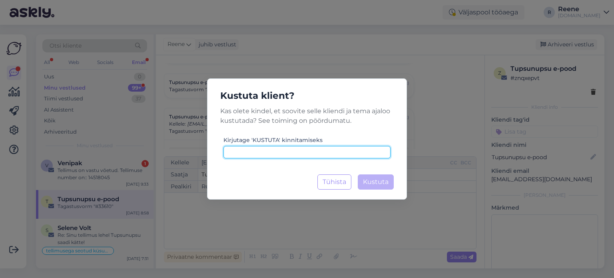 Image resolution: width=614 pixels, height=278 pixels. I want to click on h5: Kustuta klient?, so click(307, 96).